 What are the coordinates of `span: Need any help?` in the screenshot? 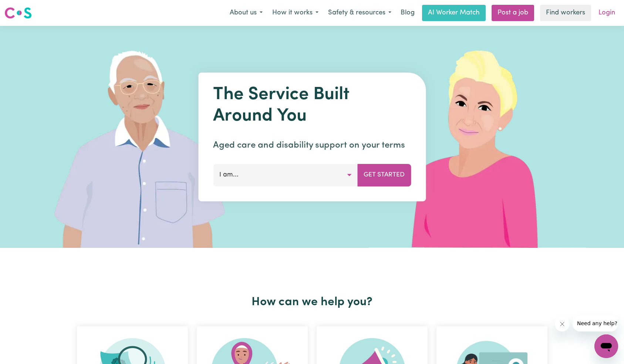 It's located at (25, 8).